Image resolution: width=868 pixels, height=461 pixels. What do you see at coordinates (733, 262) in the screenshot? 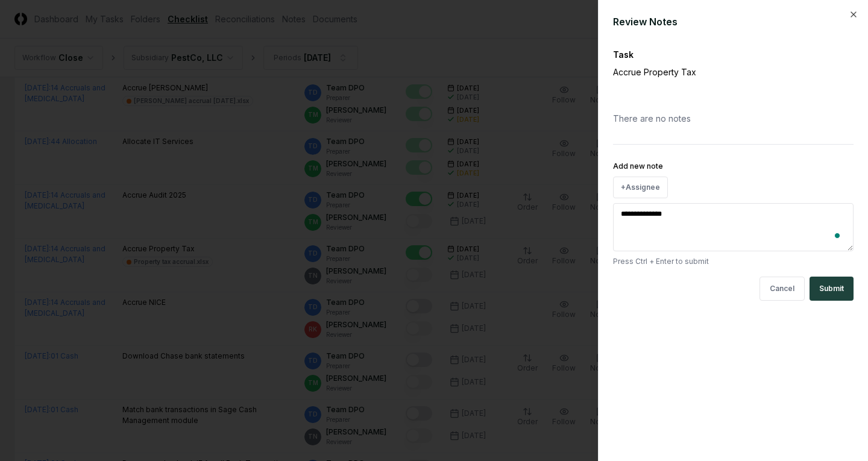
I see `p: Press Ctrl + Enter to submit` at bounding box center [733, 262].